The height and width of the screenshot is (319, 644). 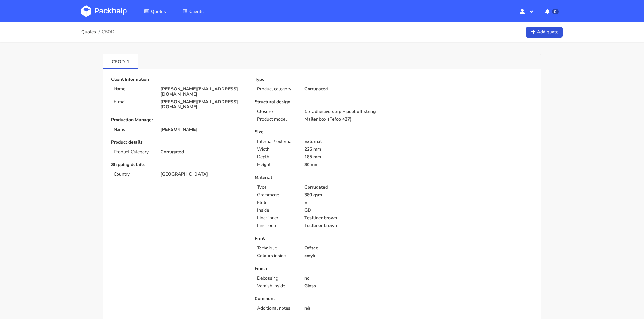 I want to click on p: Product Category, so click(x=133, y=152).